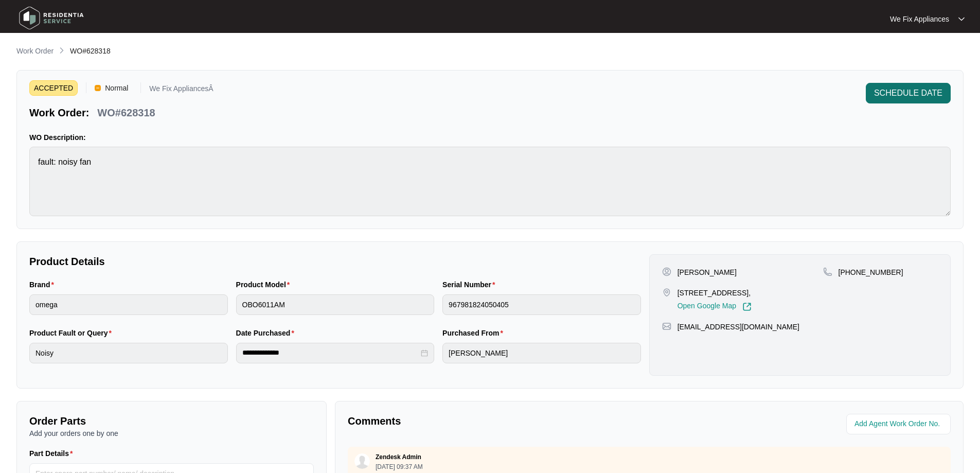 The width and height of the screenshot is (980, 473). What do you see at coordinates (128, 304) in the screenshot?
I see `input: Brand` at bounding box center [128, 304].